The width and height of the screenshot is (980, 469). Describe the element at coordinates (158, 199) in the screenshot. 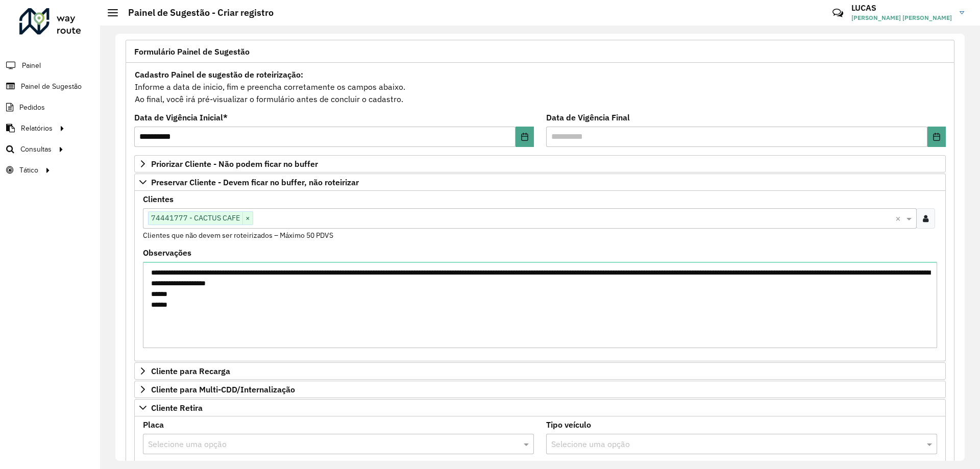

I see `label: Clientes` at that location.